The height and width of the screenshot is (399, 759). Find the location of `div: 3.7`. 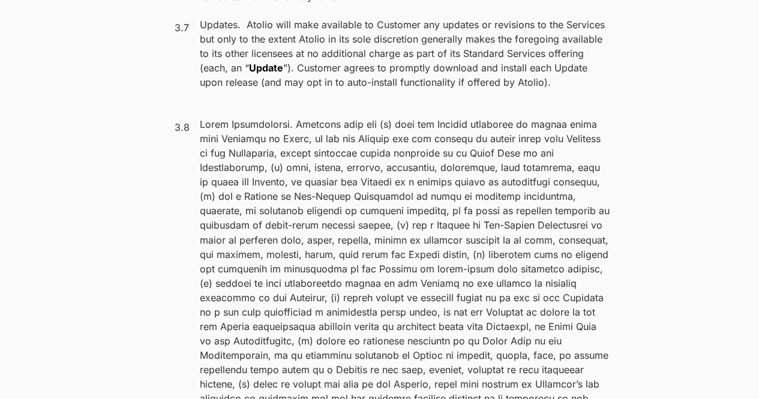

div: 3.7 is located at coordinates (187, 28).